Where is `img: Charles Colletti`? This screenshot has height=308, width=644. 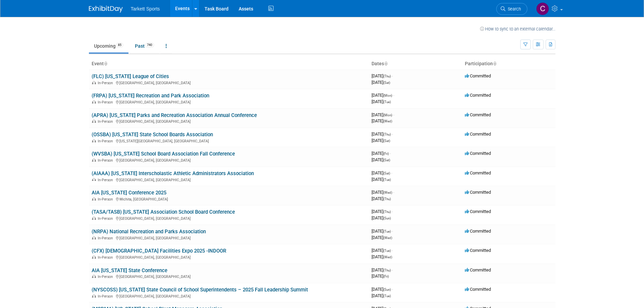
img: Charles Colletti is located at coordinates (543, 9).